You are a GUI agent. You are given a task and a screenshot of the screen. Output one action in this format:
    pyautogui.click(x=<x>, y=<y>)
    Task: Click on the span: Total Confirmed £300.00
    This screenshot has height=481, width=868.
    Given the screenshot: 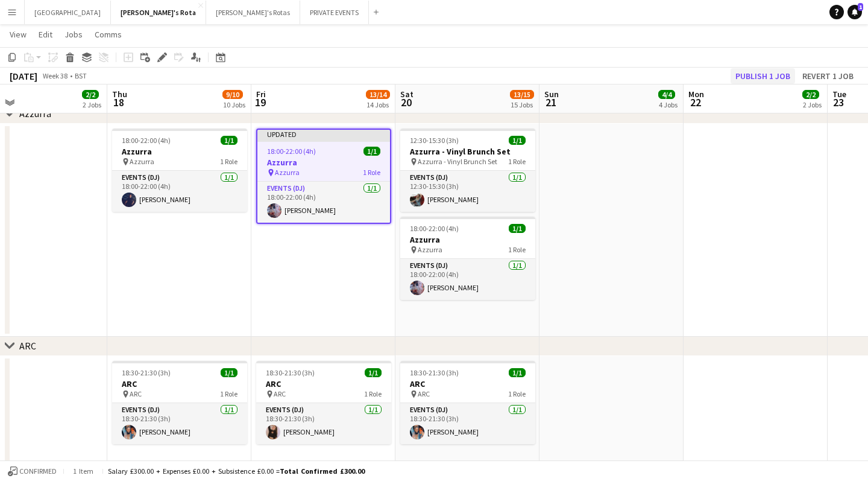 What is the action you would take?
    pyautogui.click(x=322, y=470)
    